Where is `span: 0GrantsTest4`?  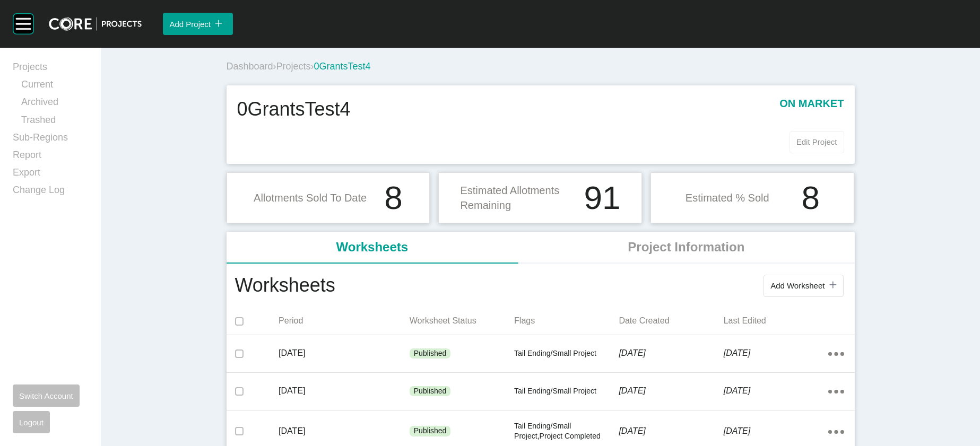
span: 0GrantsTest4 is located at coordinates (343, 67).